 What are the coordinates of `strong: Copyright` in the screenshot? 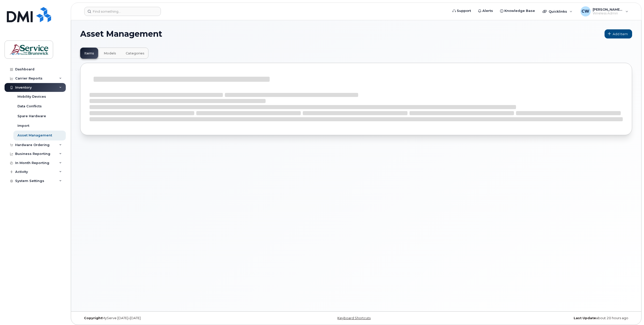 It's located at (93, 318).